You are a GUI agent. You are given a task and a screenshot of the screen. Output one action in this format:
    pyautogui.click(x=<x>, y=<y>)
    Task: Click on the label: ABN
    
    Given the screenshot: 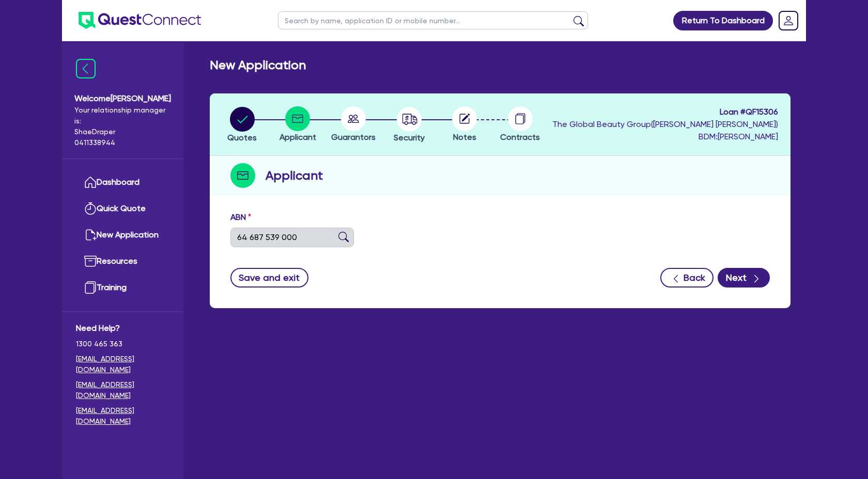 What is the action you would take?
    pyautogui.click(x=241, y=217)
    